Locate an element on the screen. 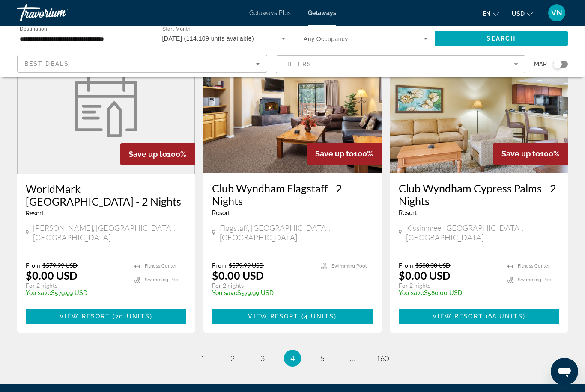  span: 160 is located at coordinates (382, 358).